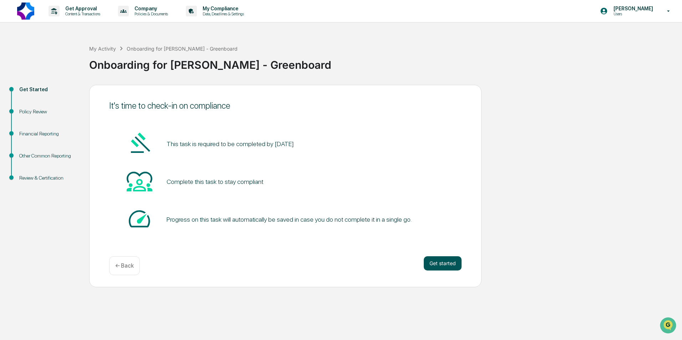 Image resolution: width=682 pixels, height=340 pixels. What do you see at coordinates (443, 264) in the screenshot?
I see `button: Get started` at bounding box center [443, 264].